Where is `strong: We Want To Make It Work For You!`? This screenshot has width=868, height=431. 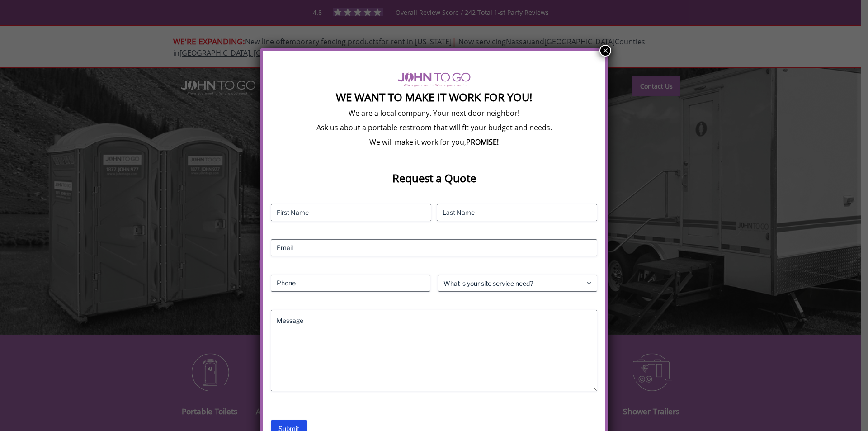
strong: We Want To Make It Work For You! is located at coordinates (434, 97).